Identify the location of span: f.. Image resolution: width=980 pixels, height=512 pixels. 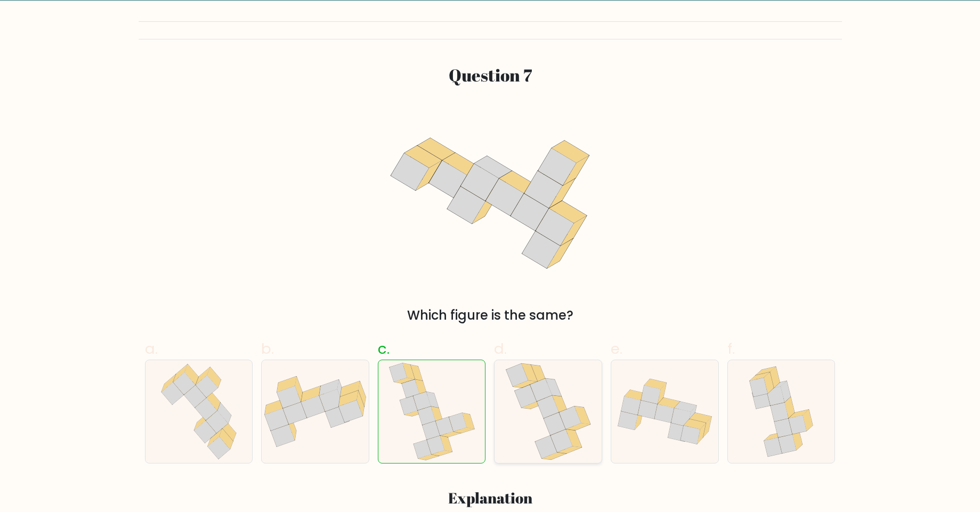
(731, 348).